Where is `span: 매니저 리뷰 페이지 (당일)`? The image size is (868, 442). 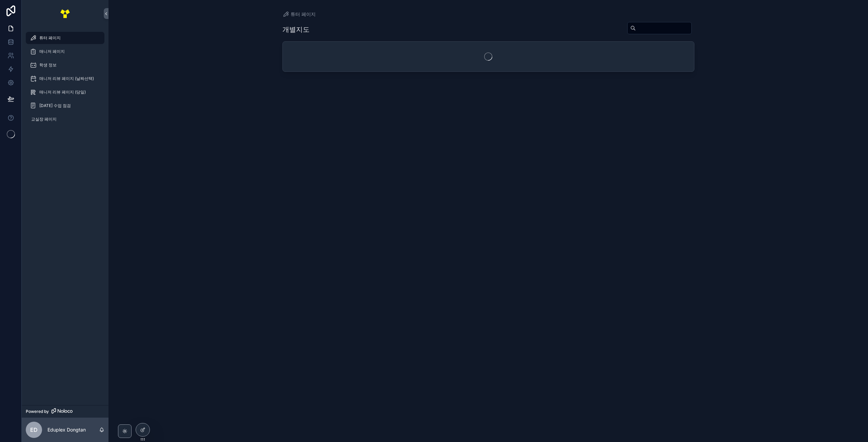 span: 매니저 리뷰 페이지 (당일) is located at coordinates (62, 92).